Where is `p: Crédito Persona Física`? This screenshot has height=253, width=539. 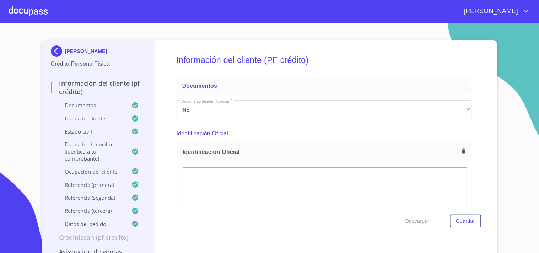
p: Crédito Persona Física is located at coordinates (98, 64).